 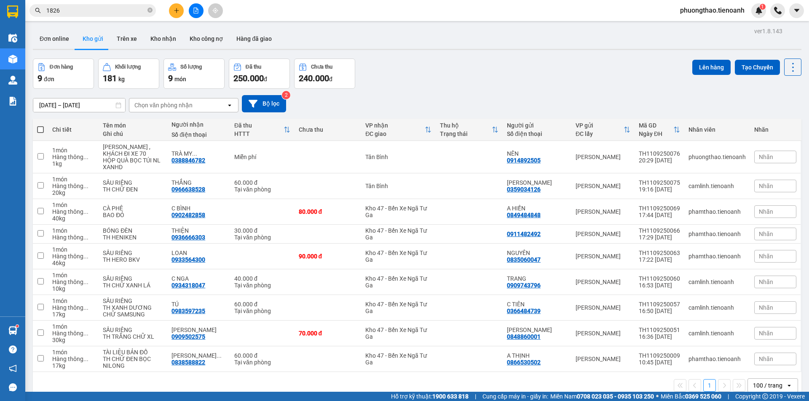 What do you see at coordinates (49, 79) in the screenshot?
I see `span: đơn` at bounding box center [49, 79].